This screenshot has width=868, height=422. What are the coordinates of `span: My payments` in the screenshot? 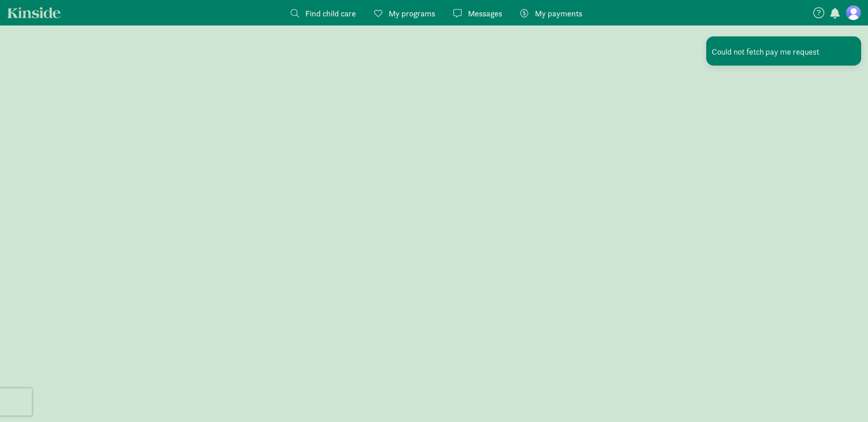 It's located at (558, 14).